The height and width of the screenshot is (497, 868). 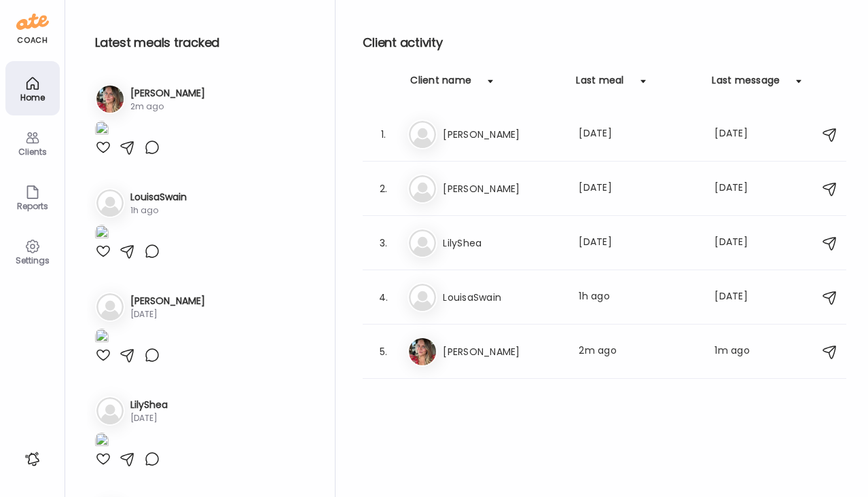 I want to click on div: 5., so click(x=383, y=352).